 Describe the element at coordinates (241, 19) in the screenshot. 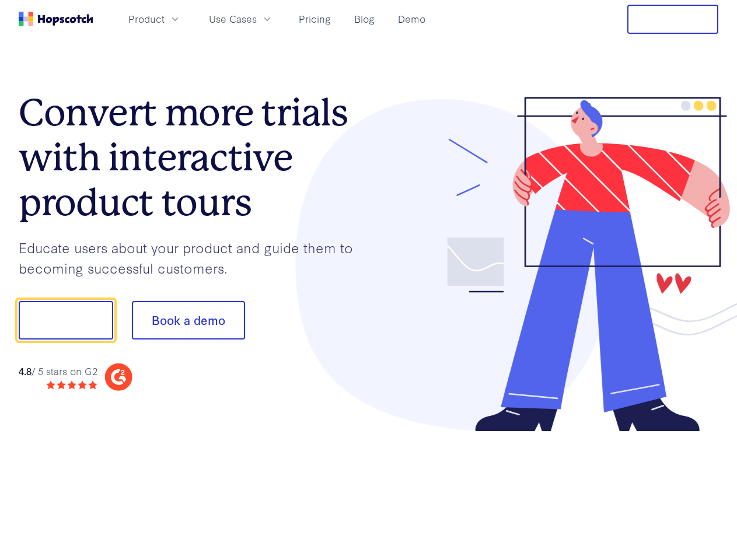

I see `button: Use Cases` at that location.